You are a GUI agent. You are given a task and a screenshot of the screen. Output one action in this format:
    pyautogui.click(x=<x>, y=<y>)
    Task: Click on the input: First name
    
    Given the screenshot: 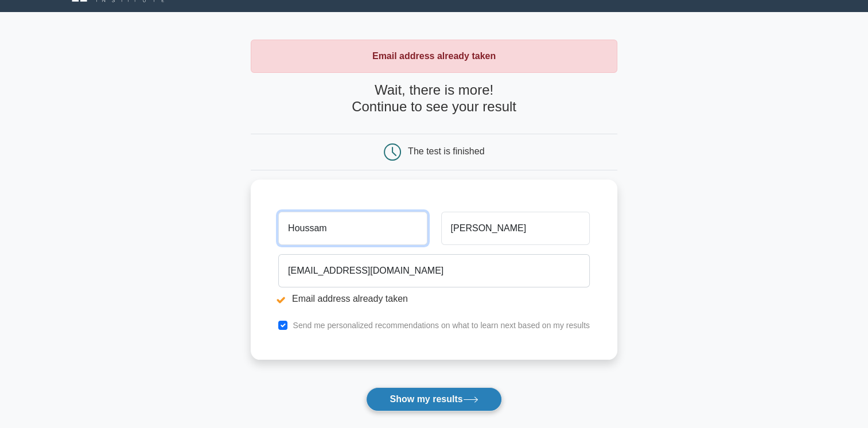 What is the action you would take?
    pyautogui.click(x=352, y=228)
    